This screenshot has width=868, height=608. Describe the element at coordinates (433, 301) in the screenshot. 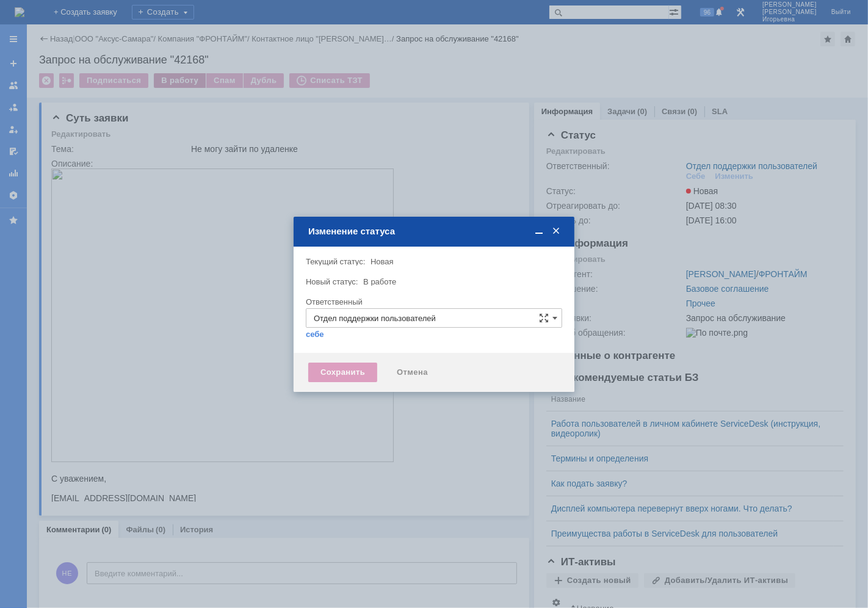

I see `div: Ответственный` at that location.